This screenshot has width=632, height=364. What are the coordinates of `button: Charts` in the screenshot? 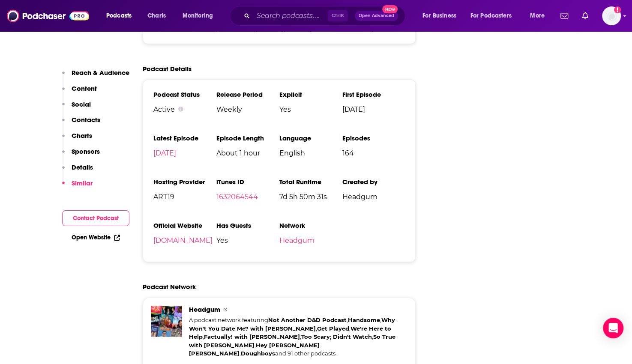 It's located at (77, 139).